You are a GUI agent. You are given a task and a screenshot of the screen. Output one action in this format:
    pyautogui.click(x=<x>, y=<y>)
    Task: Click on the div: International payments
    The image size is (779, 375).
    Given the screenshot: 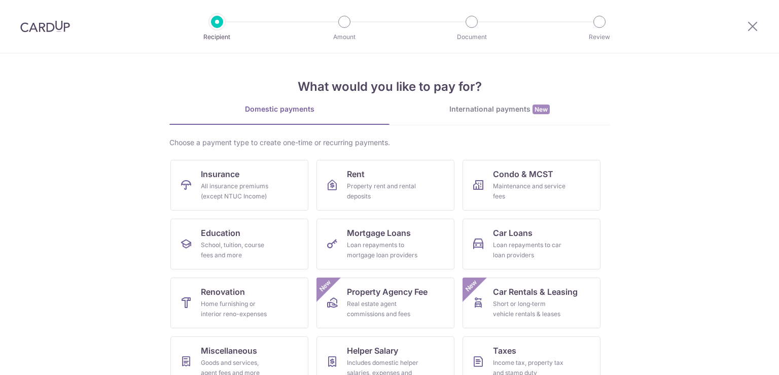 What is the action you would take?
    pyautogui.click(x=499, y=109)
    